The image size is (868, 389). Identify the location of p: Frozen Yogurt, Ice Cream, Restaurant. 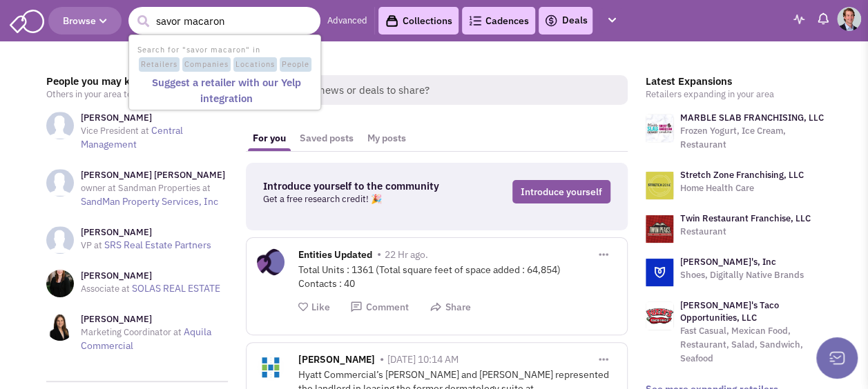
(754, 138).